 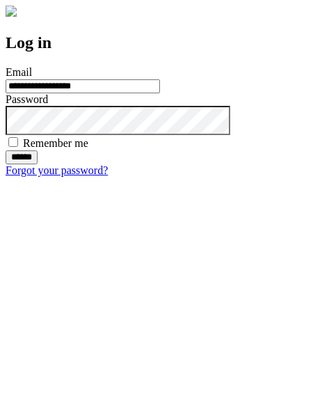 What do you see at coordinates (157, 42) in the screenshot?
I see `h2: Log in` at bounding box center [157, 42].